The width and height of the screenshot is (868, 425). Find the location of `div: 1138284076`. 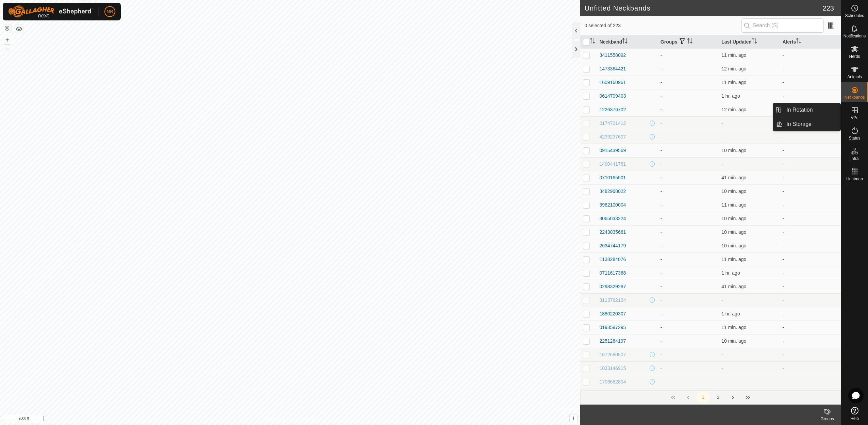

div: 1138284076 is located at coordinates (612, 259).